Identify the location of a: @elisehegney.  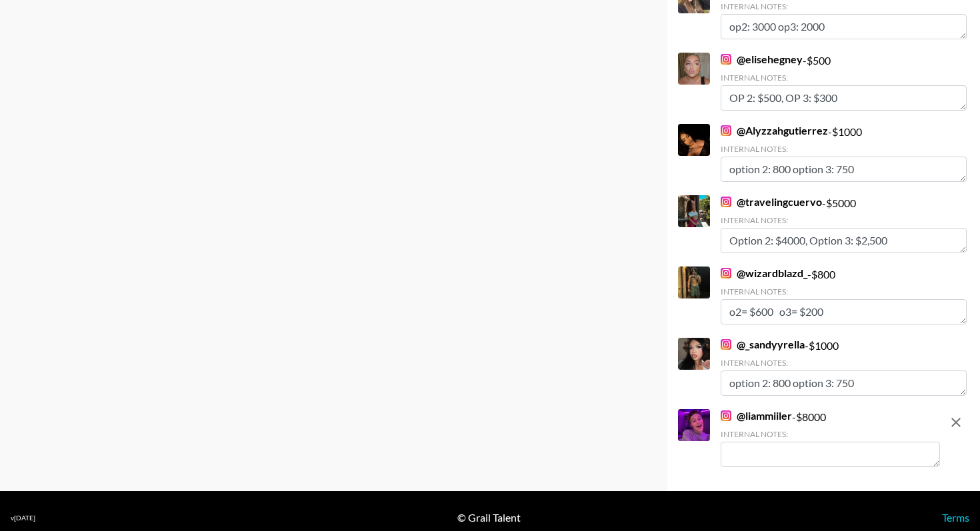
(761, 60).